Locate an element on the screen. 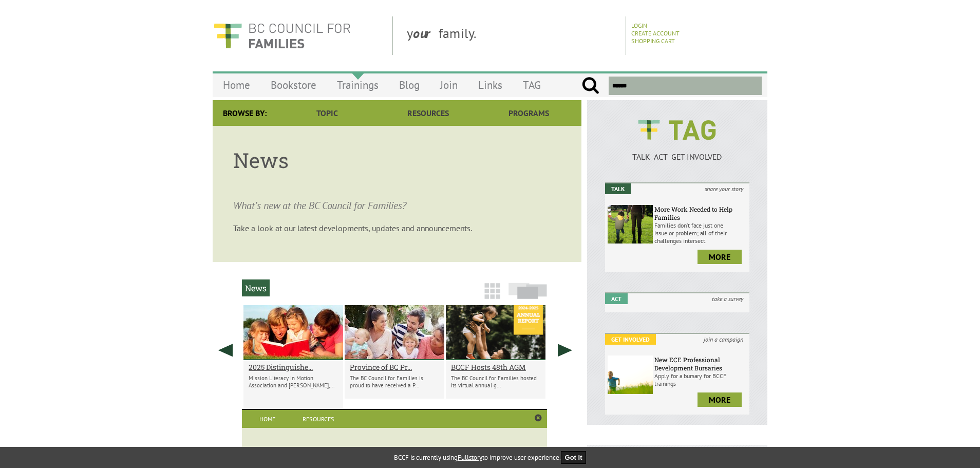 This screenshot has height=468, width=980. a: Programs is located at coordinates (529, 113).